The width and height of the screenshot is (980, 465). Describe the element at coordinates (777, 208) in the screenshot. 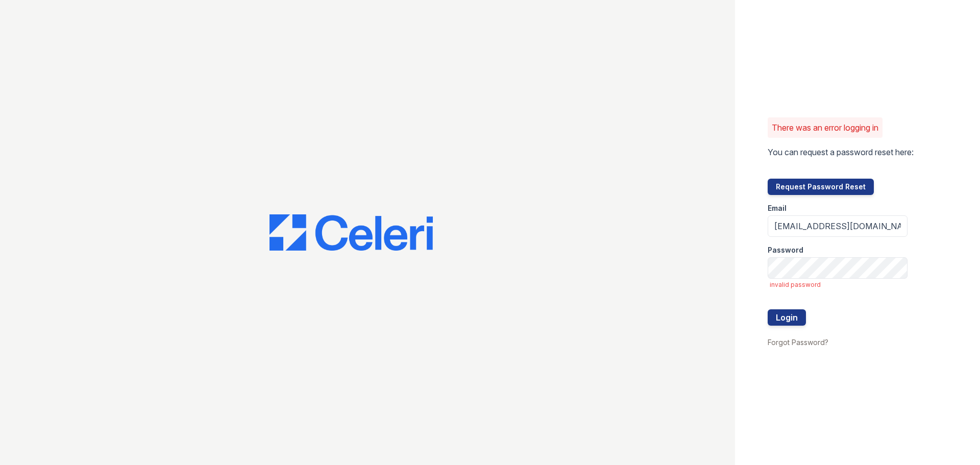

I see `label: Email` at that location.